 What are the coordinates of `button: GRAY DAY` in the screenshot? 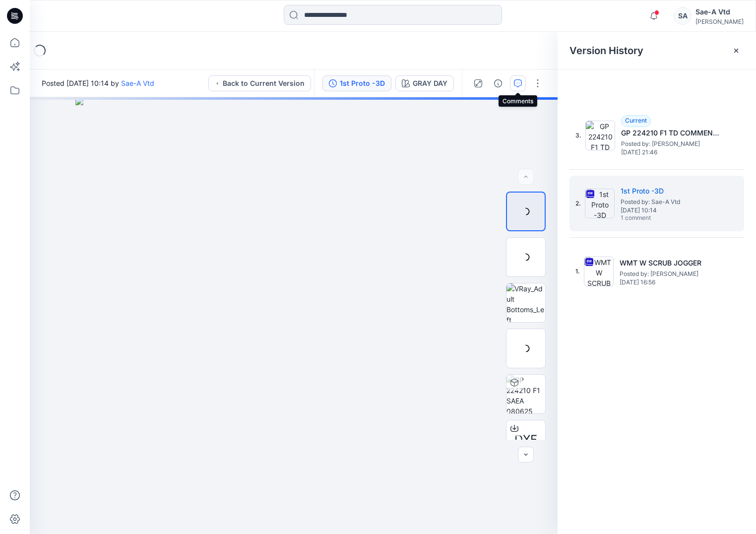 It's located at (424, 83).